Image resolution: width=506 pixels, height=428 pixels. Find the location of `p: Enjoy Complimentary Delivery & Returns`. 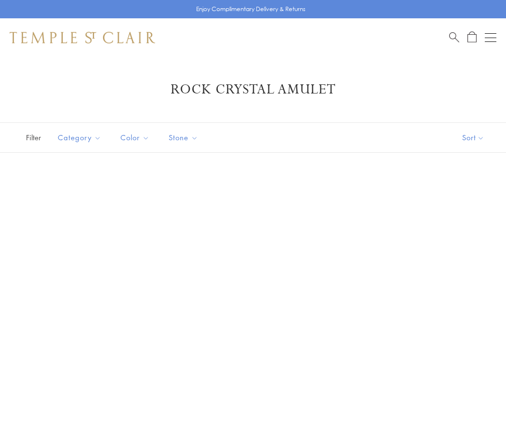

p: Enjoy Complimentary Delivery & Returns is located at coordinates (250, 9).